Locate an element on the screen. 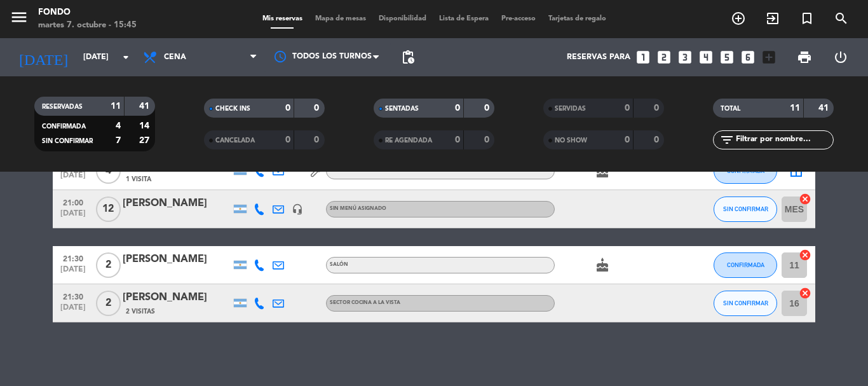 The image size is (868, 386). span: Tarjetas de regalo is located at coordinates (577, 18).